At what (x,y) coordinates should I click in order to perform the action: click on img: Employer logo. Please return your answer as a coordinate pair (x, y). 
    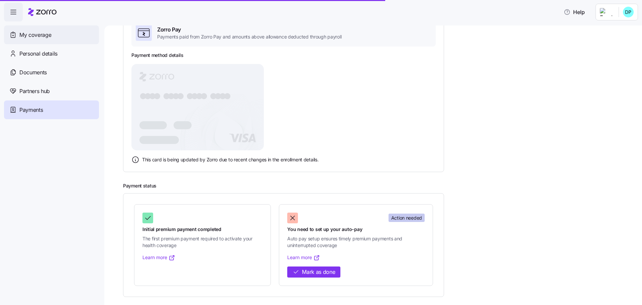
    Looking at the image, I should click on (607, 12).